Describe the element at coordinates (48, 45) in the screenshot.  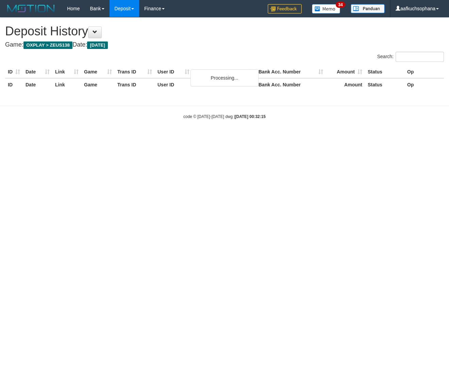
I see `span: OXPLAY > ZEUS138` at that location.